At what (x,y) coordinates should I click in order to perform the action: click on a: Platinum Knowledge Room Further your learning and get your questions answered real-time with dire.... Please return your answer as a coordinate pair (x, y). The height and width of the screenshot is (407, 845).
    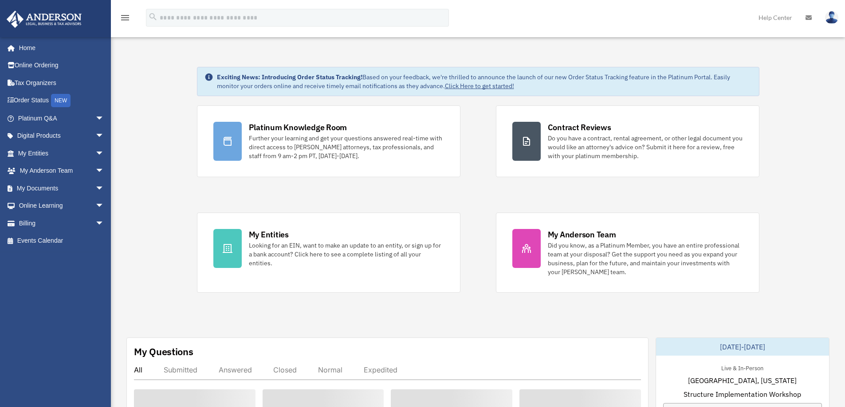
    Looking at the image, I should click on (329, 141).